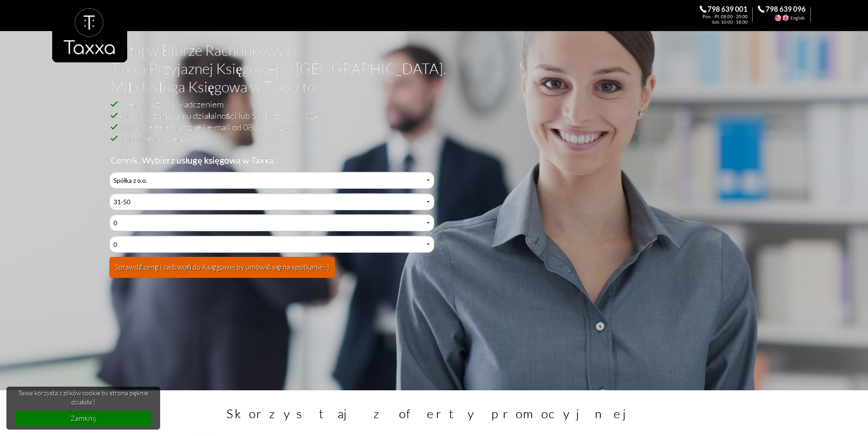  I want to click on b: Cennik. Wybierz usługę księgową w Taxxa:, so click(193, 160).